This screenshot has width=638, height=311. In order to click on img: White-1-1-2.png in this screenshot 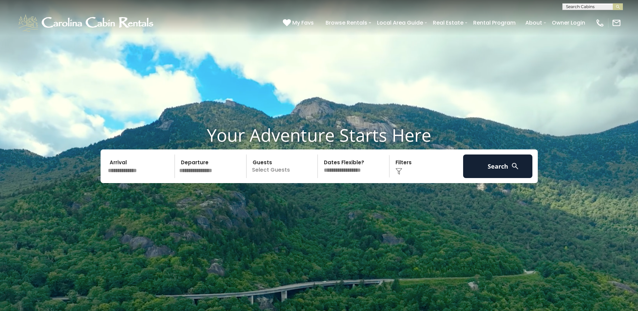, I will do `click(86, 23)`.